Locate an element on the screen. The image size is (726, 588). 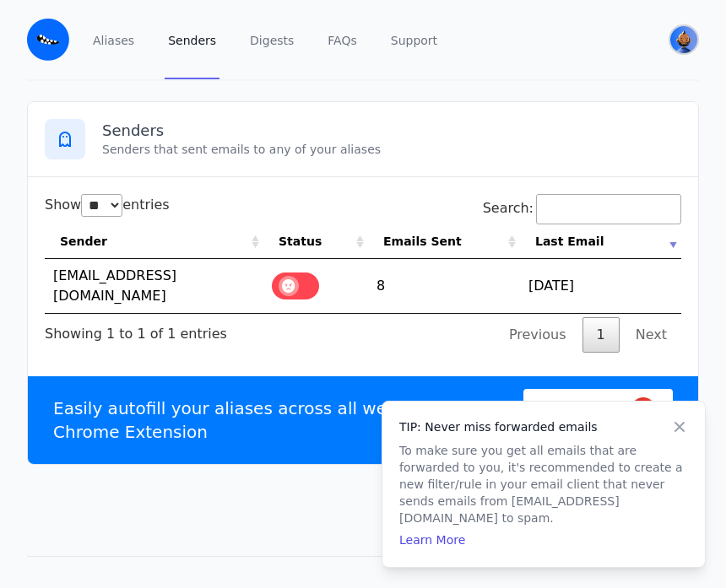
select: Showentries is located at coordinates (101, 205).